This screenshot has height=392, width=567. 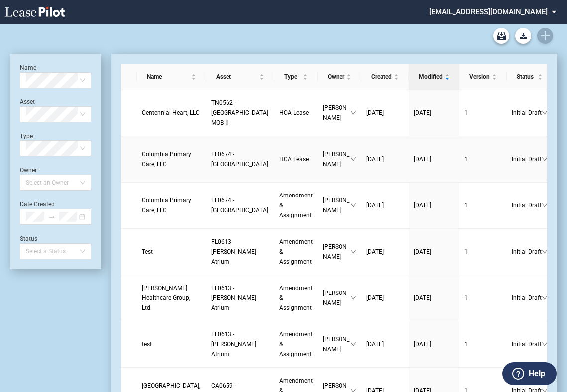 I want to click on span: Columbia Primary Care, LLC, so click(x=166, y=159).